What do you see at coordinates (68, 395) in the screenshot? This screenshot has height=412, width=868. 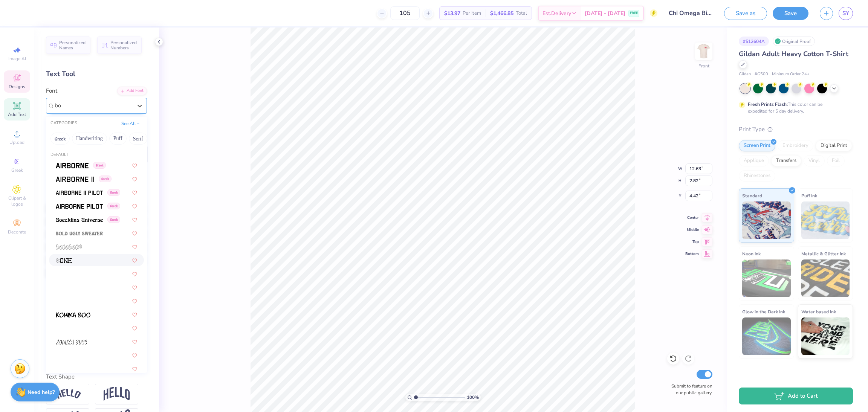 I see `img: Arc` at bounding box center [68, 395].